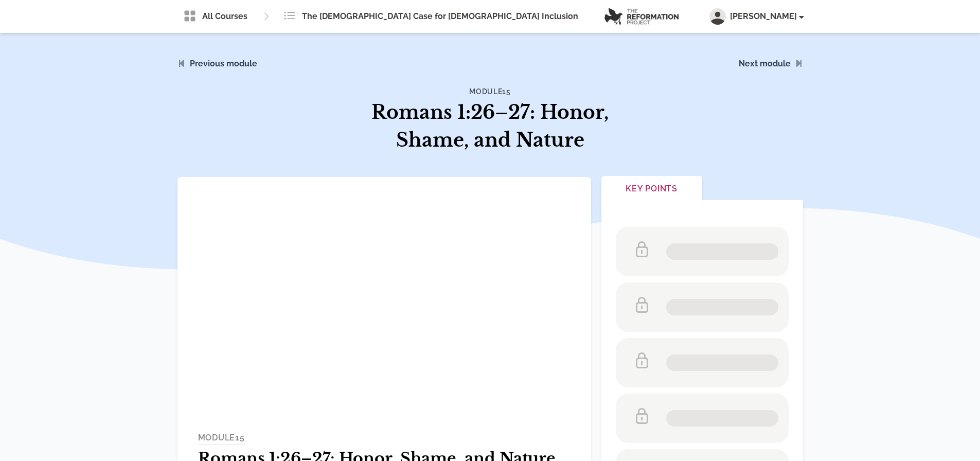 The image size is (980, 461). What do you see at coordinates (221, 438) in the screenshot?
I see `h4: MODULE 15` at bounding box center [221, 438].